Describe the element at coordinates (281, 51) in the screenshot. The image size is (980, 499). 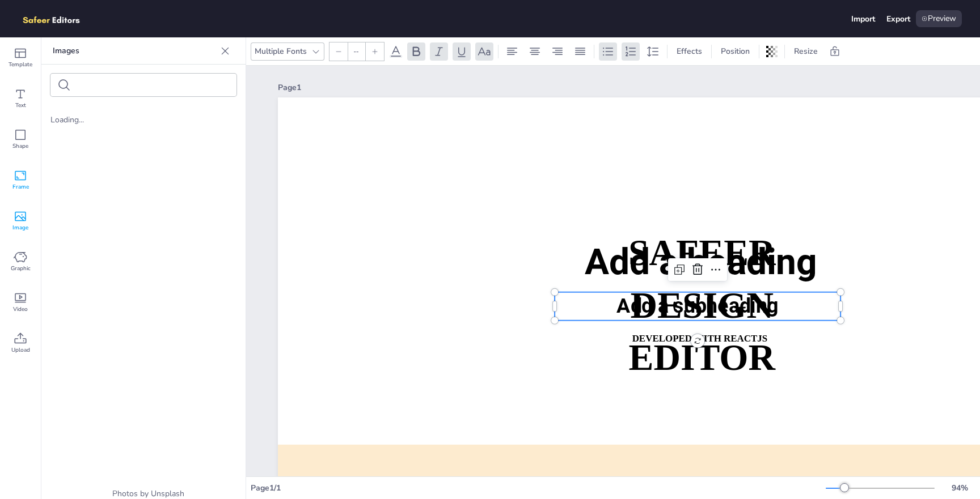
I see `div: Multiple Fonts` at that location.